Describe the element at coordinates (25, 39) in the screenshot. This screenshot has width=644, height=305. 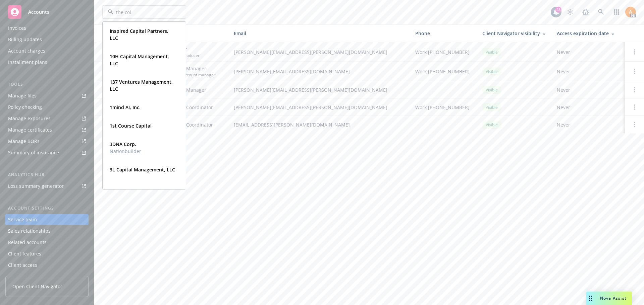
I see `div: Billing updates` at that location.